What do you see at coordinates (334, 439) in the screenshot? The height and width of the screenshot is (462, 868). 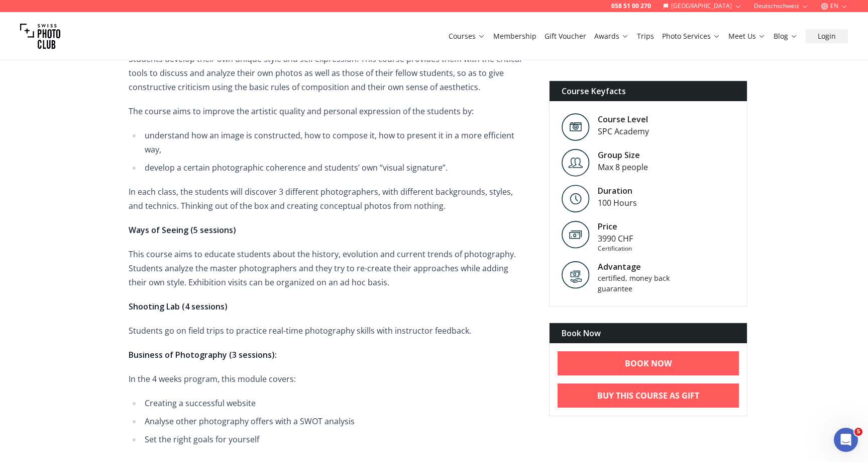 I see `li: Set the right goals for yourself` at bounding box center [334, 439].